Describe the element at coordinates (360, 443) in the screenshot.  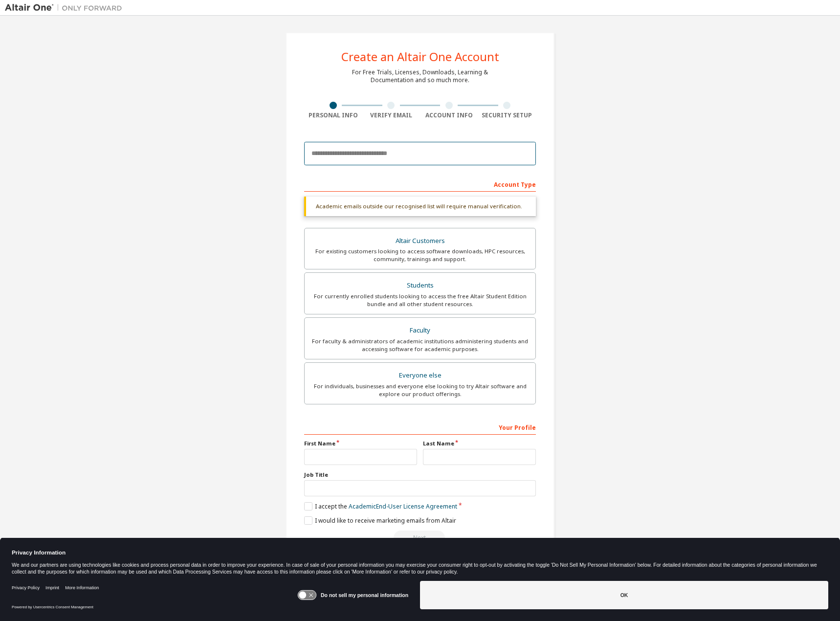
I see `label: First Name` at that location.